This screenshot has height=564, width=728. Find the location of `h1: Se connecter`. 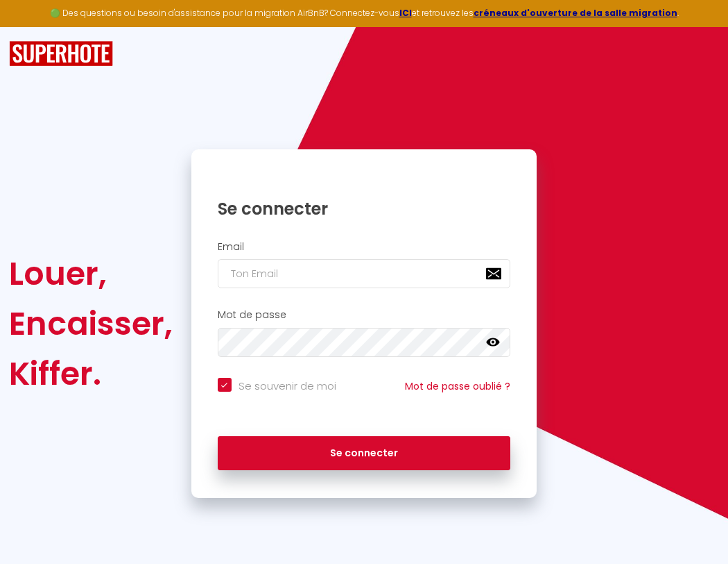

h1: Se connecter is located at coordinates (364, 208).